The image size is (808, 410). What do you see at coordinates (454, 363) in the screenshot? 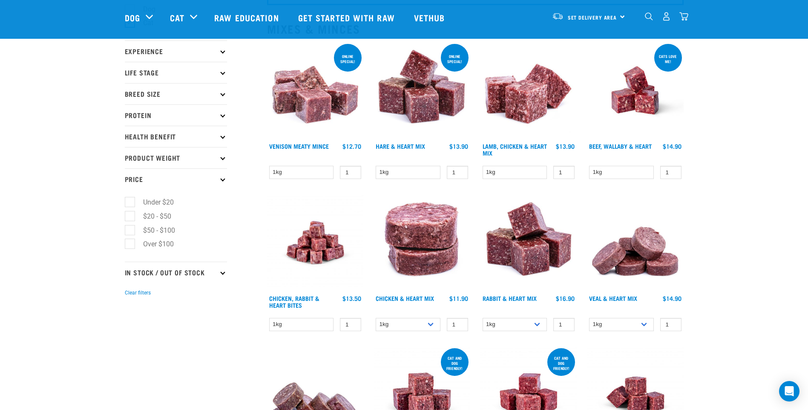
I see `div: cat and dog friendly!` at bounding box center [454, 363].